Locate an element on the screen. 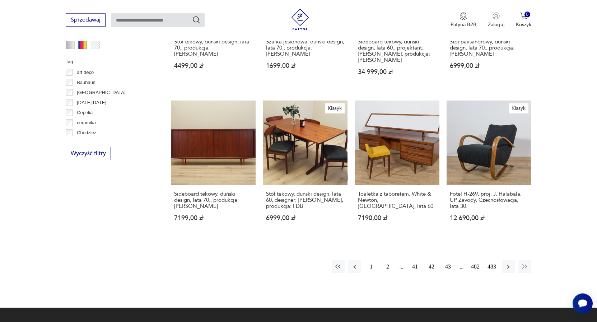  p: Tag is located at coordinates (110, 62).